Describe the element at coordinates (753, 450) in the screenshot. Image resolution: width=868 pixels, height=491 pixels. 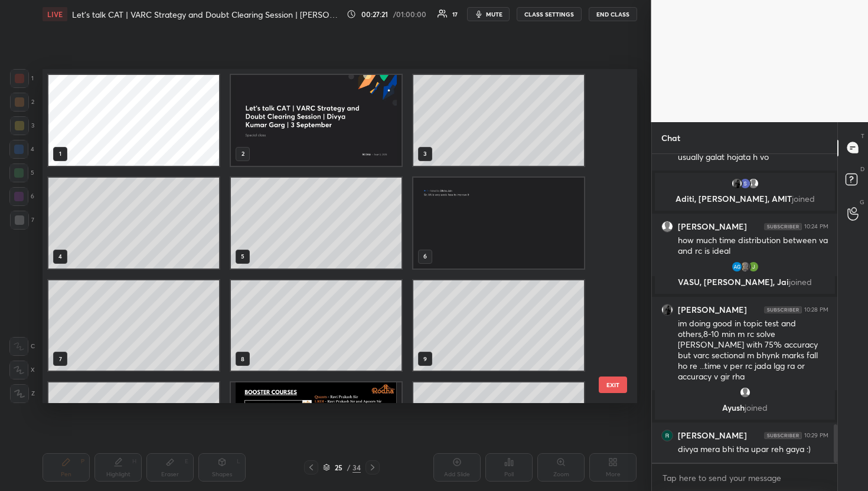
I see `div: divya mera bhi tha upar reh gaya :)` at that location.